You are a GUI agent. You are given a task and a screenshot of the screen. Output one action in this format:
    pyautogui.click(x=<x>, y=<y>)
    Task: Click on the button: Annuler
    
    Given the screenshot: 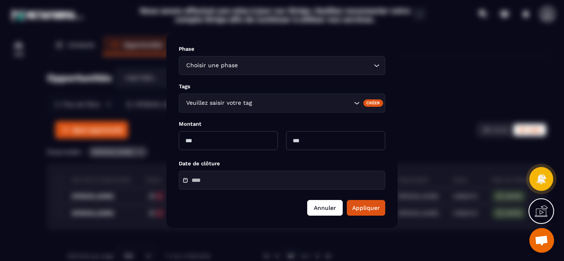 What is the action you would take?
    pyautogui.click(x=325, y=208)
    